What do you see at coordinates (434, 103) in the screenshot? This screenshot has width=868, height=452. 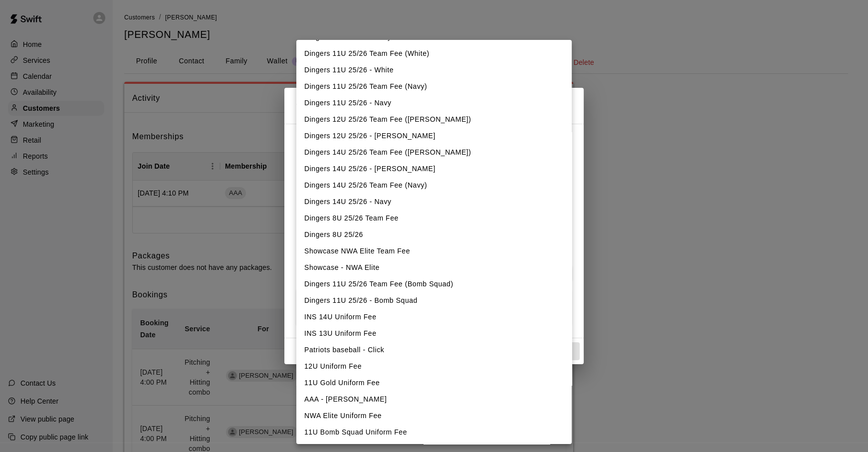 I see `li: Dingers 11U 25/26 - Navy` at bounding box center [434, 103].